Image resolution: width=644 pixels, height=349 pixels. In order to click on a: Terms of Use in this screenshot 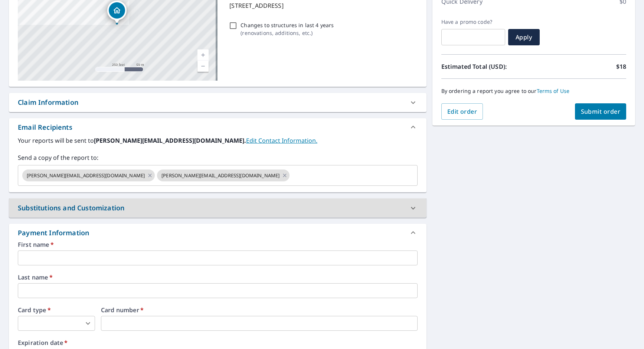, I will do `click(553, 91)`.